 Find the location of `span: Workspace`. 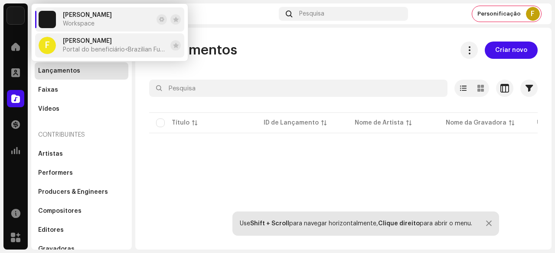

span: Workspace is located at coordinates (78, 24).